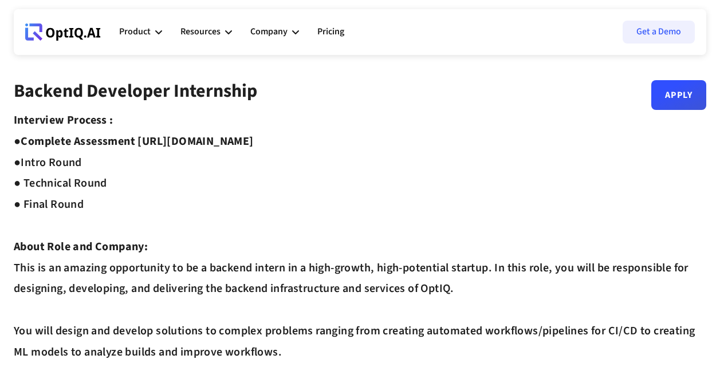  What do you see at coordinates (63, 32) in the screenshot?
I see `a: Webflow Homepage` at bounding box center [63, 32].